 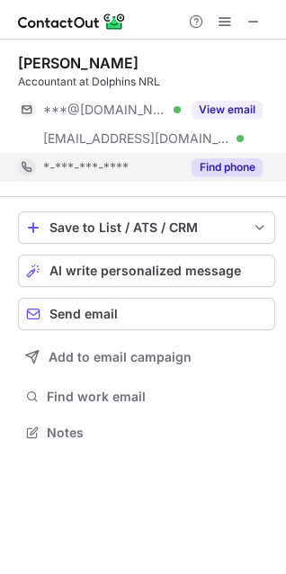 I want to click on span: Notes, so click(x=157, y=432).